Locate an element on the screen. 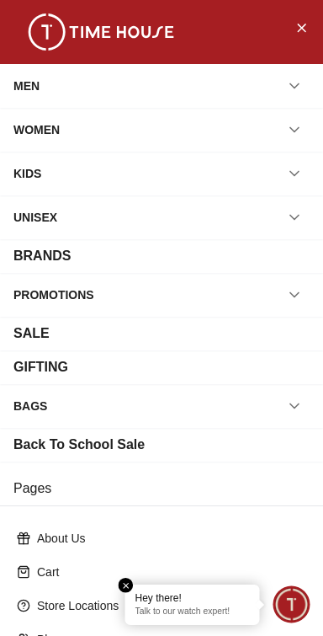 This screenshot has height=636, width=323. div: KIDS is located at coordinates (27, 174).